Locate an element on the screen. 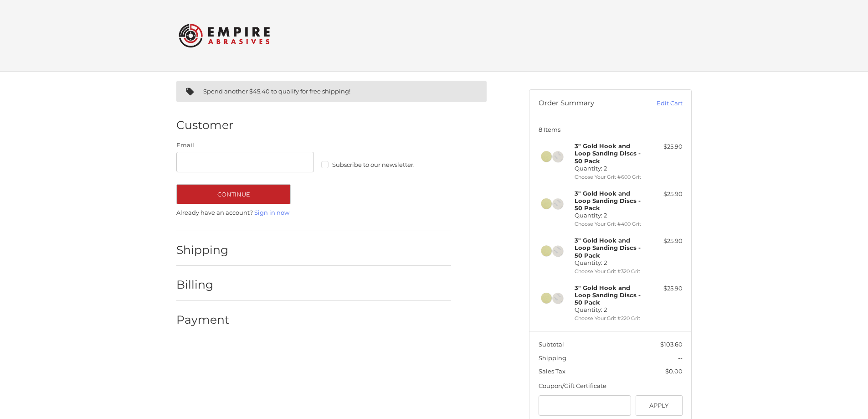 The width and height of the screenshot is (868, 419). span: Shipping is located at coordinates (552, 358).